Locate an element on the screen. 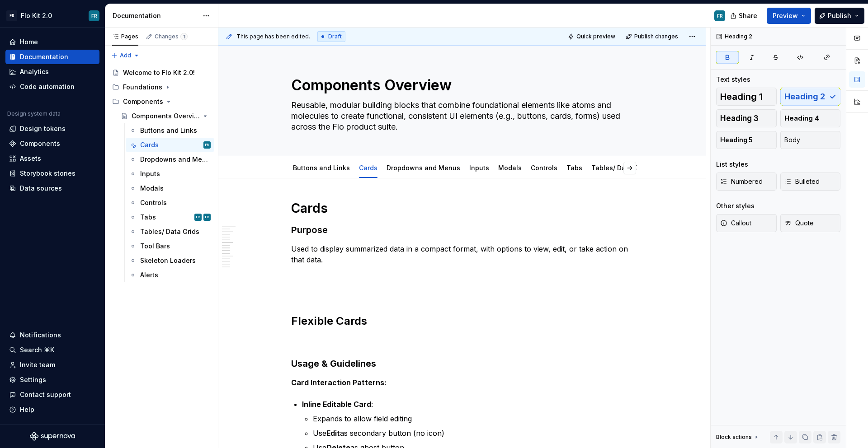 This screenshot has height=448, width=868. h2: Flexible Cards is located at coordinates (462, 321).